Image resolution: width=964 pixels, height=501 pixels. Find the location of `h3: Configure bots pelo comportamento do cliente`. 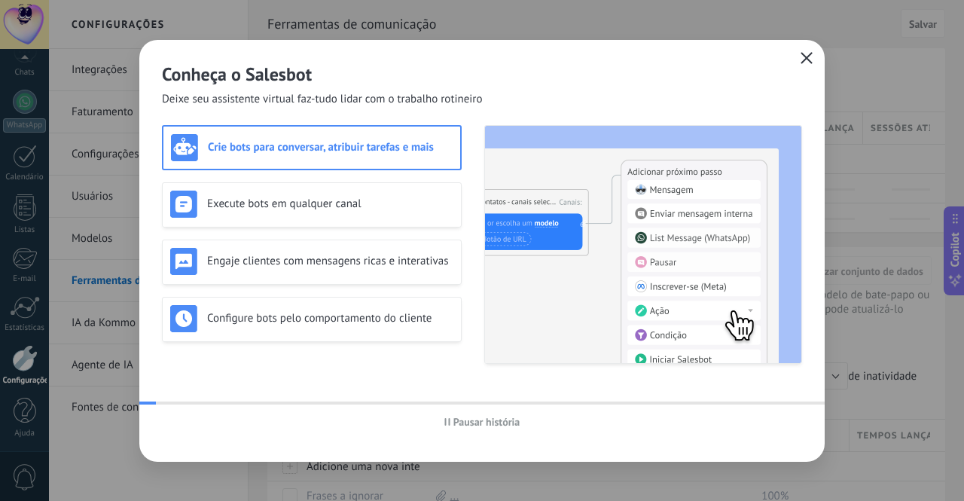

h3: Configure bots pelo comportamento do cliente is located at coordinates (330, 318).